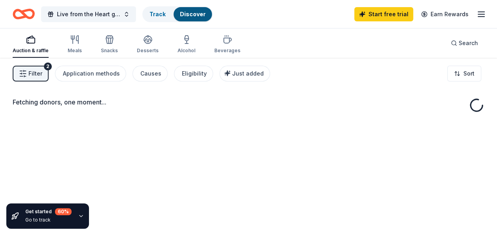 This screenshot has width=497, height=235. What do you see at coordinates (24, 14) in the screenshot?
I see `a: Home` at bounding box center [24, 14].